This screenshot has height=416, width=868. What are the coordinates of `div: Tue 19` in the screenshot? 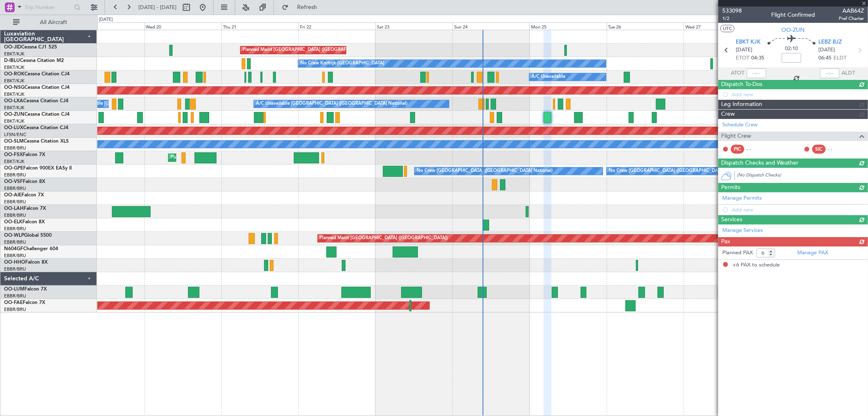 It's located at (105, 26).